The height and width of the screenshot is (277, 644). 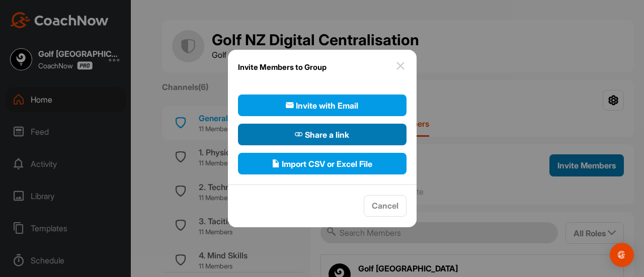 What do you see at coordinates (322, 164) in the screenshot?
I see `span: Import CSV or Excel File` at bounding box center [322, 164].